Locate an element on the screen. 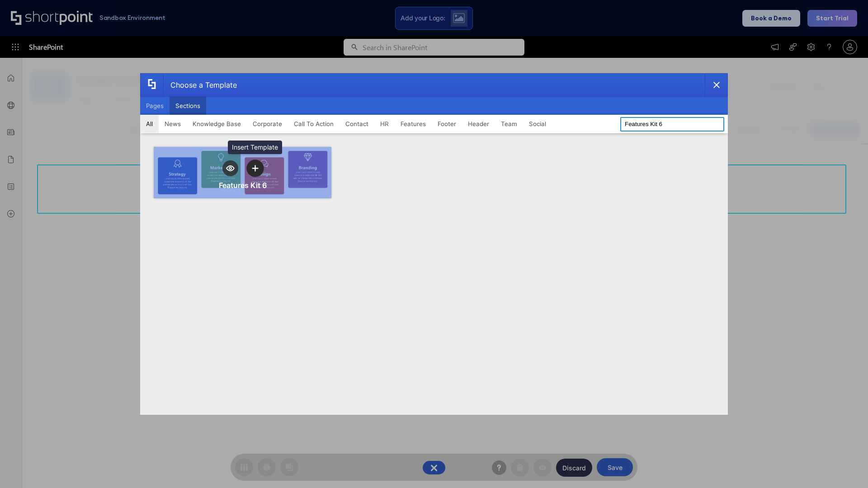  input: Search is located at coordinates (672, 124).